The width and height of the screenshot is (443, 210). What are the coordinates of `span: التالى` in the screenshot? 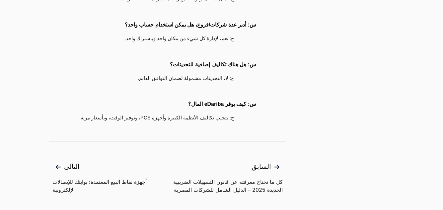 It's located at (110, 167).